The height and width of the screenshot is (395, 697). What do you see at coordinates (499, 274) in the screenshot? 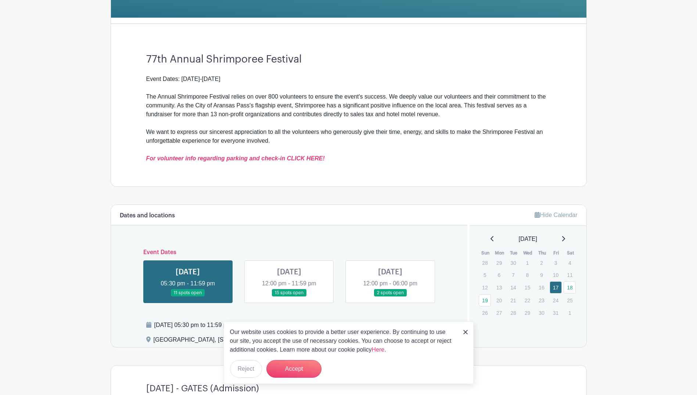
I see `p: 6` at bounding box center [499, 274].